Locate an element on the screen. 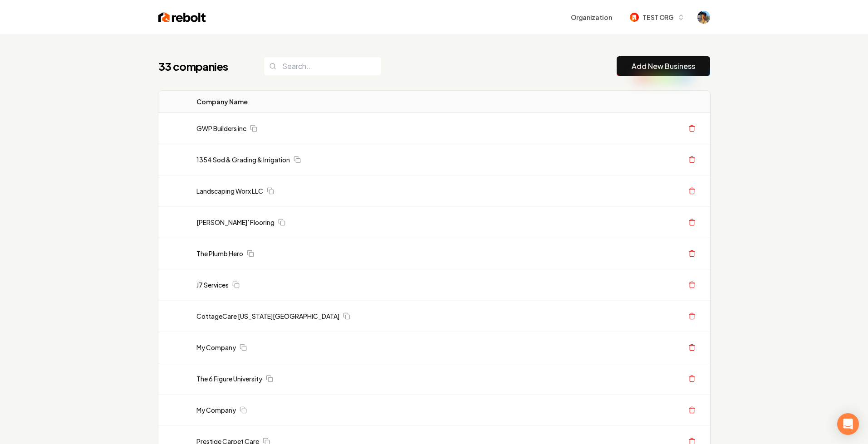 The height and width of the screenshot is (444, 868). input: Search... is located at coordinates (323, 66).